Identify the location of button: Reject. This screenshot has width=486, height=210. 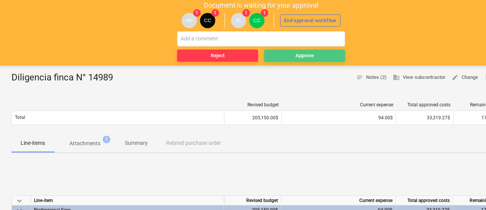
(217, 56).